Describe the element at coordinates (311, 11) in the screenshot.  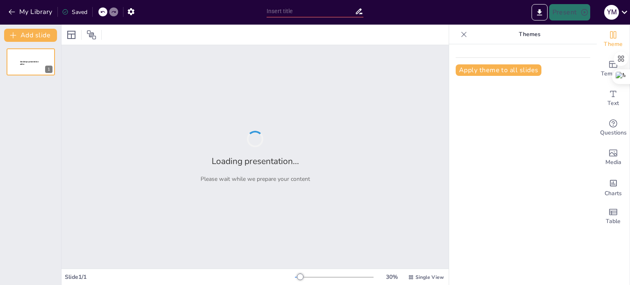
I see `input: Insert title` at that location.